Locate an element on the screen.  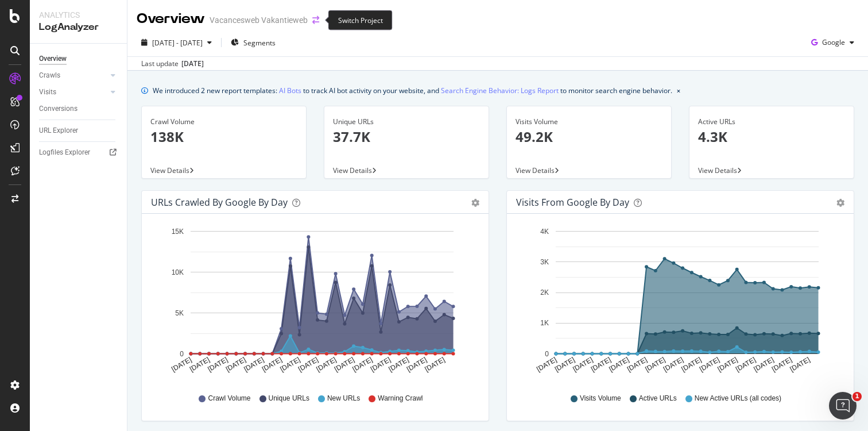
div: Logfiles Explorer is located at coordinates (64, 152).